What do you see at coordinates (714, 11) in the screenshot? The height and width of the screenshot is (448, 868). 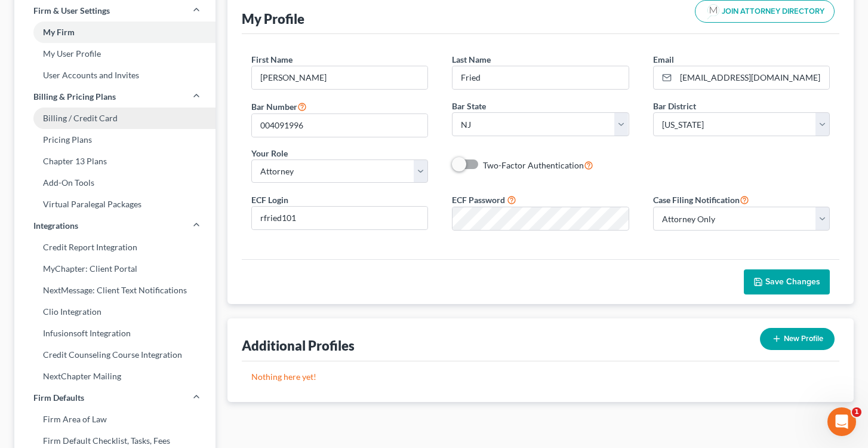 I see `img: modern-attorney-logo-488310dd42d0e56951fffe13e3ed90e038bc441dd813d23dff0c9337a977f38e.png` at bounding box center [714, 11].